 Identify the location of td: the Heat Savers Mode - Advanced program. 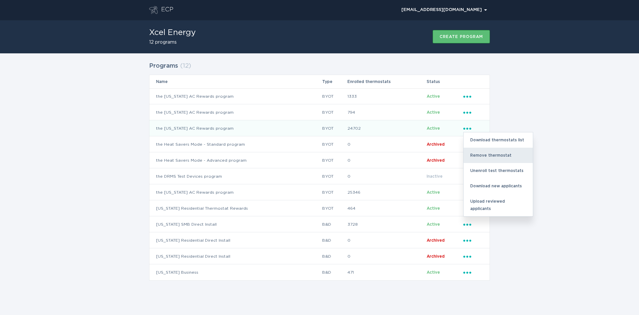
(236, 160).